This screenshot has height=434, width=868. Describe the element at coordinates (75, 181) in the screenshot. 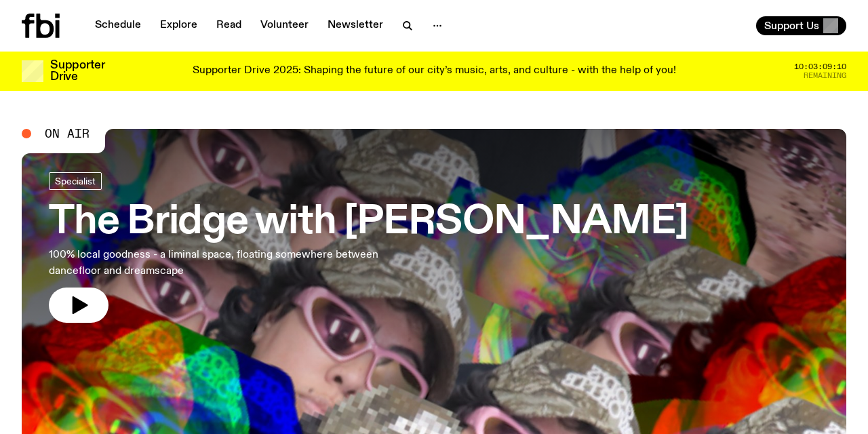

I see `a: Specialist` at that location.